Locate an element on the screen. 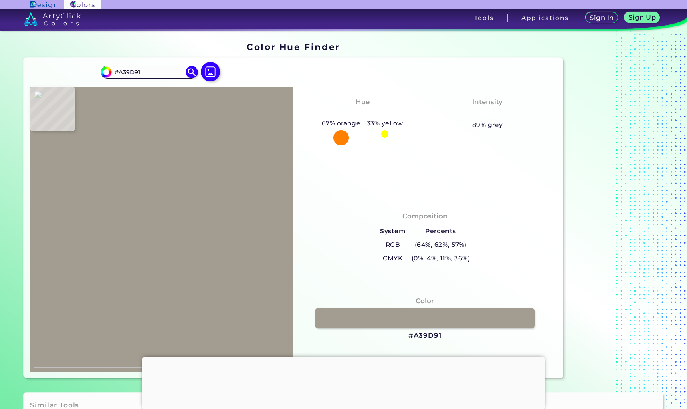 The height and width of the screenshot is (409, 687). img: icon picture is located at coordinates (210, 72).